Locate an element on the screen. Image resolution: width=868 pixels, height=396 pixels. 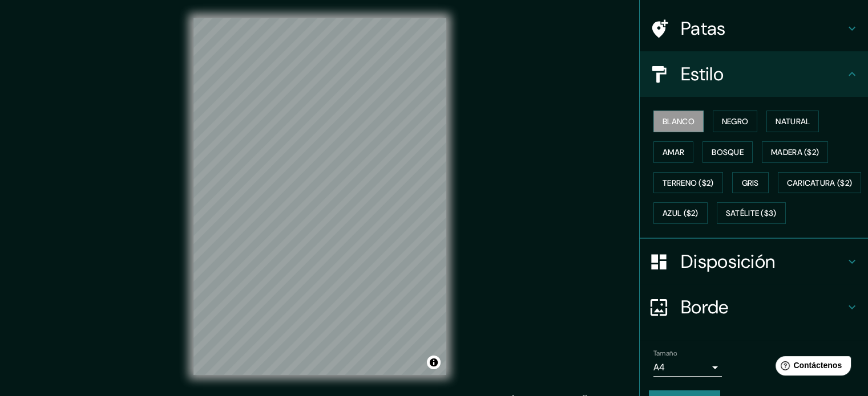
button: Natural is located at coordinates (793, 121).